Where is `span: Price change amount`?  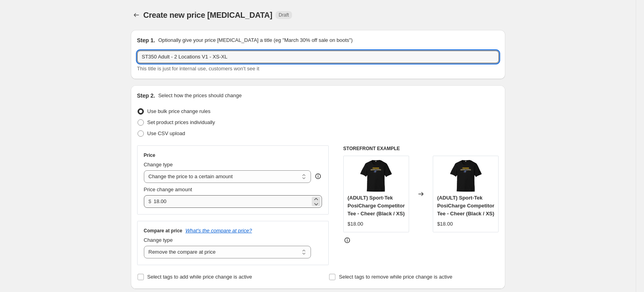 span: Price change amount is located at coordinates (168, 189).